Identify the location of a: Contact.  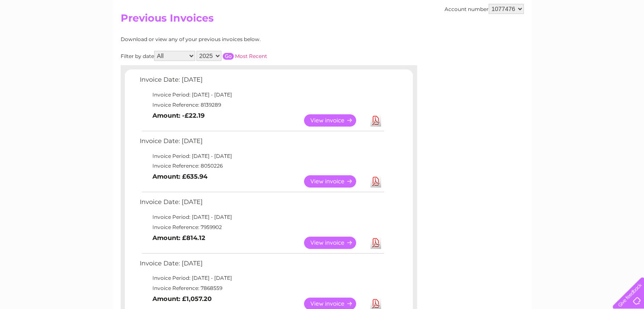
(598, 39).